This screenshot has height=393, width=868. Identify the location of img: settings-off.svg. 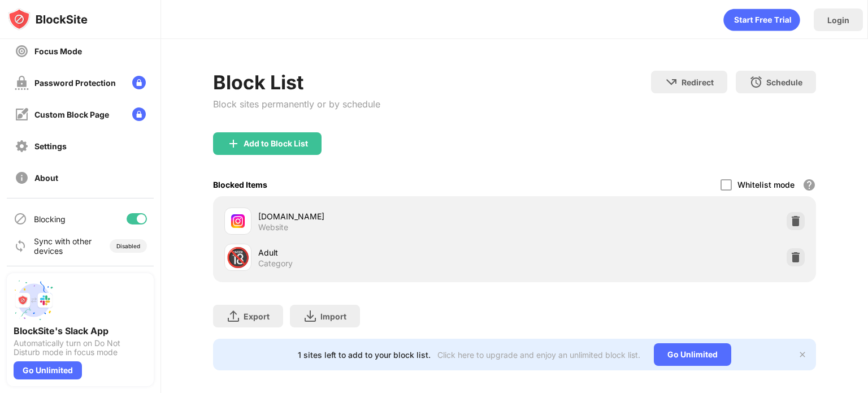
(22, 146).